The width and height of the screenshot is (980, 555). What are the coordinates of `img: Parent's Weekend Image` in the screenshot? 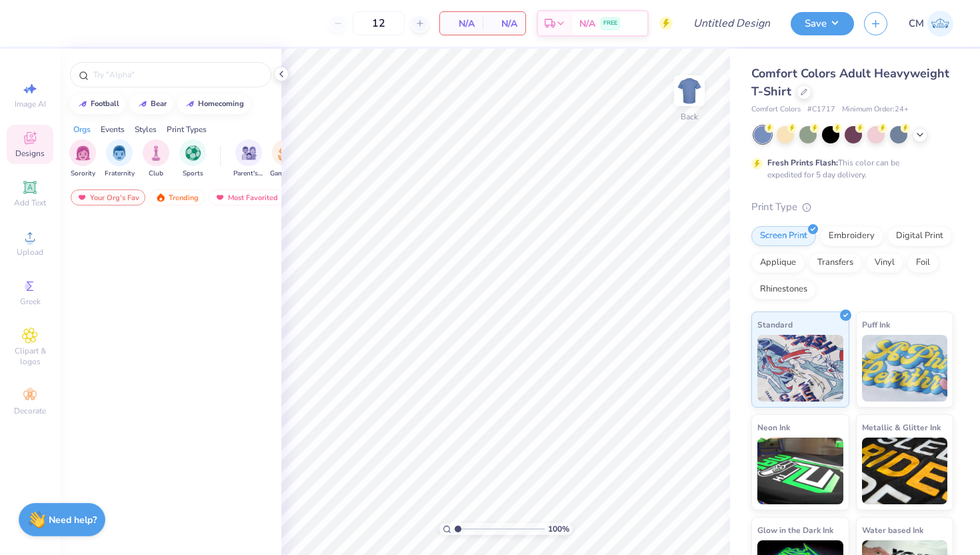 It's located at (249, 153).